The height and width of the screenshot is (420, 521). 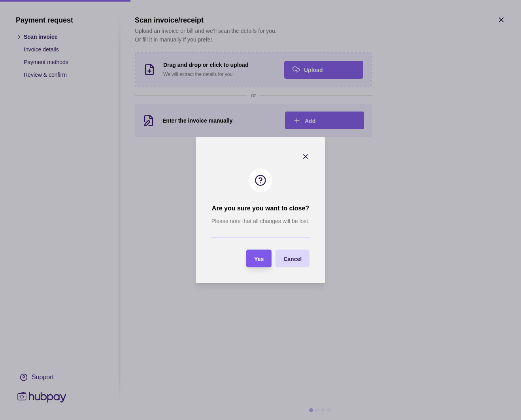 What do you see at coordinates (260, 221) in the screenshot?
I see `p: Please note that all changes will be lost.` at bounding box center [260, 221].